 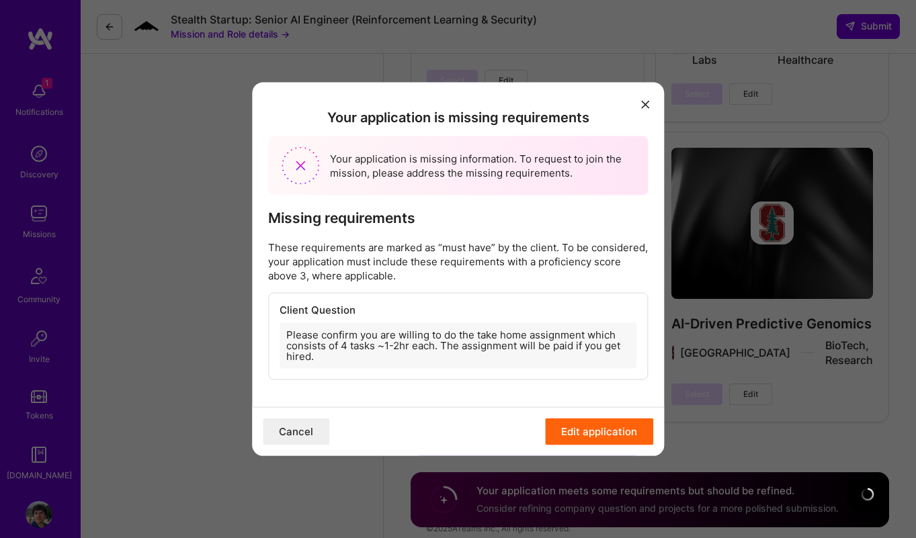 I want to click on div: Please confirm you are willing to do the take home assignment which consists of 4 tasks ~1-2hr ea..., so click(x=457, y=346).